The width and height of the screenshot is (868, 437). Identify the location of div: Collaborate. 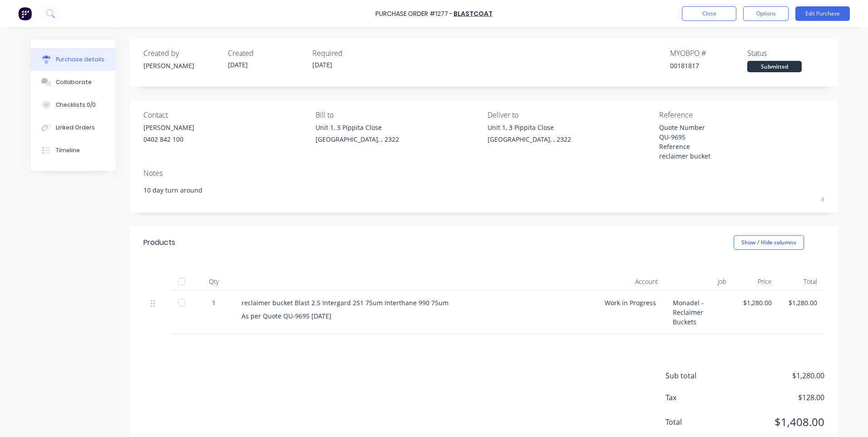
(74, 82).